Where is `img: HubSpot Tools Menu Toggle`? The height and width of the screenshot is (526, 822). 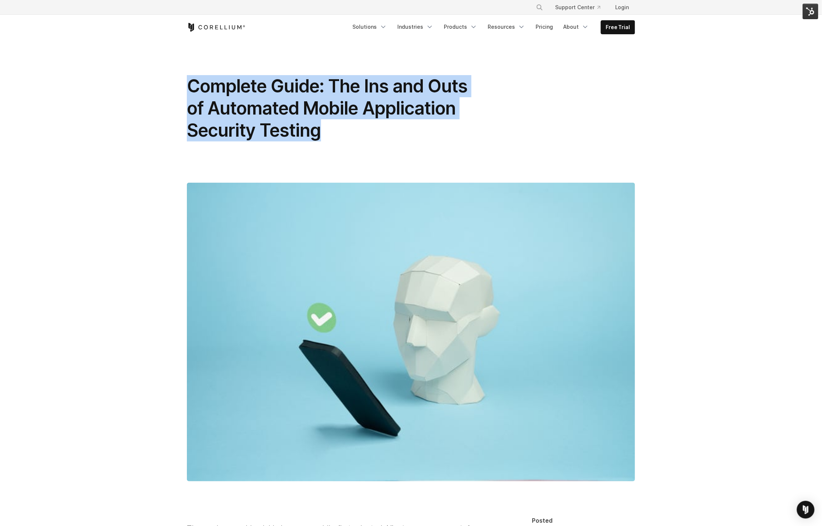
img: HubSpot Tools Menu Toggle is located at coordinates (810, 11).